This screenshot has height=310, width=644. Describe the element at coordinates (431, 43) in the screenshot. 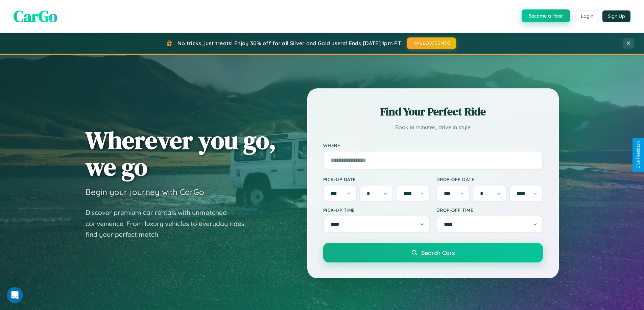

I see `button: HALLOWEEN30` at that location.